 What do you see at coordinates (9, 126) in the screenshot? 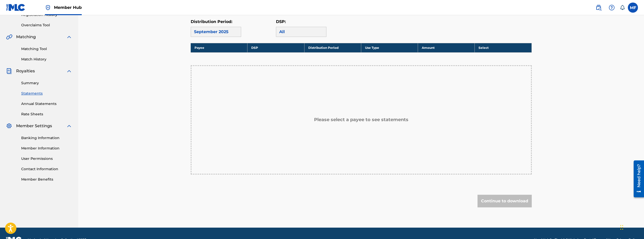
I see `img: Member Settings` at bounding box center [9, 126].